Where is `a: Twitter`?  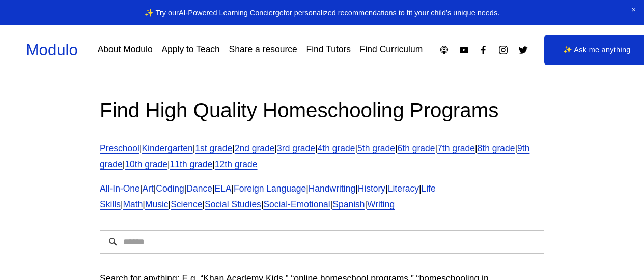
a: Twitter is located at coordinates (522, 50).